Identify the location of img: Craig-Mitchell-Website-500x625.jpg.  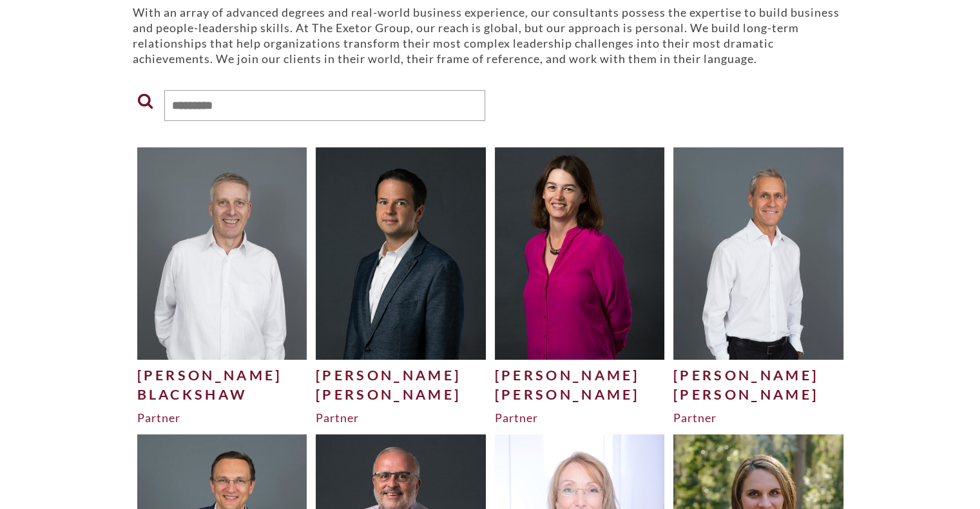
(759, 253).